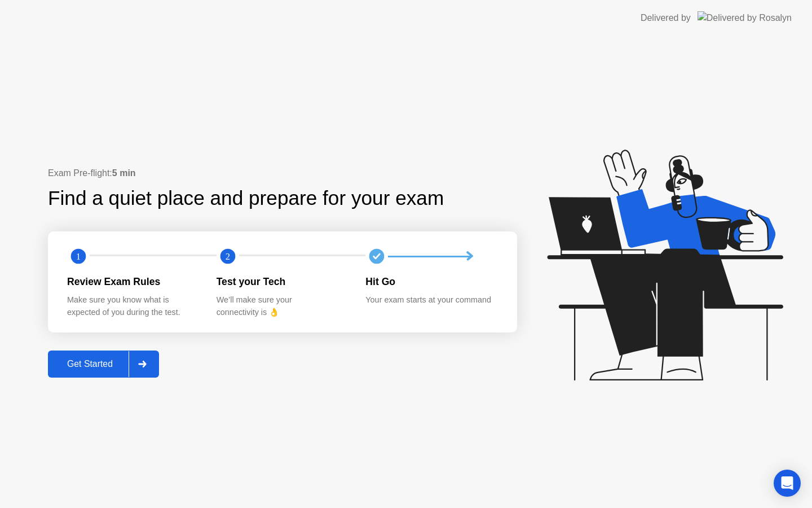  Describe the element at coordinates (787, 483) in the screenshot. I see `div: Open Intercom Messenger` at that location.